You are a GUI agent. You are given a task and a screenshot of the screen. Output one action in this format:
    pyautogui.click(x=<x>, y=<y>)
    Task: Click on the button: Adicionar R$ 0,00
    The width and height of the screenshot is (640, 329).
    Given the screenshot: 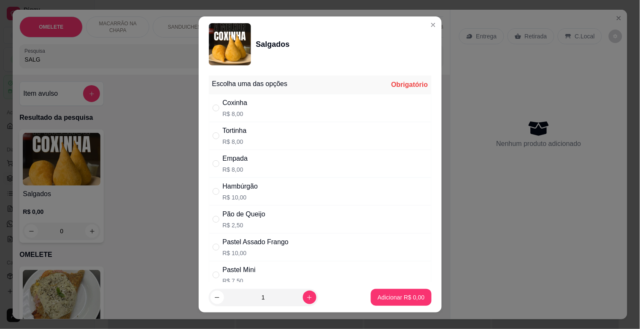 What is the action you would take?
    pyautogui.click(x=401, y=298)
    